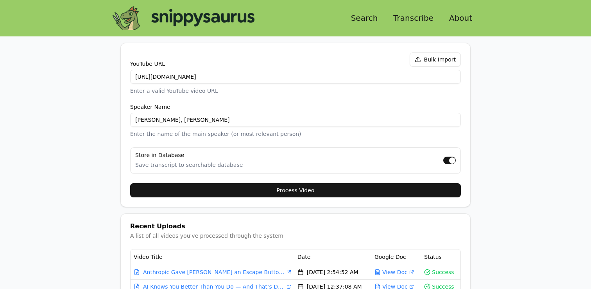 Image resolution: width=591 pixels, height=289 pixels. What do you see at coordinates (435, 59) in the screenshot?
I see `button: Bulk Import` at bounding box center [435, 59].